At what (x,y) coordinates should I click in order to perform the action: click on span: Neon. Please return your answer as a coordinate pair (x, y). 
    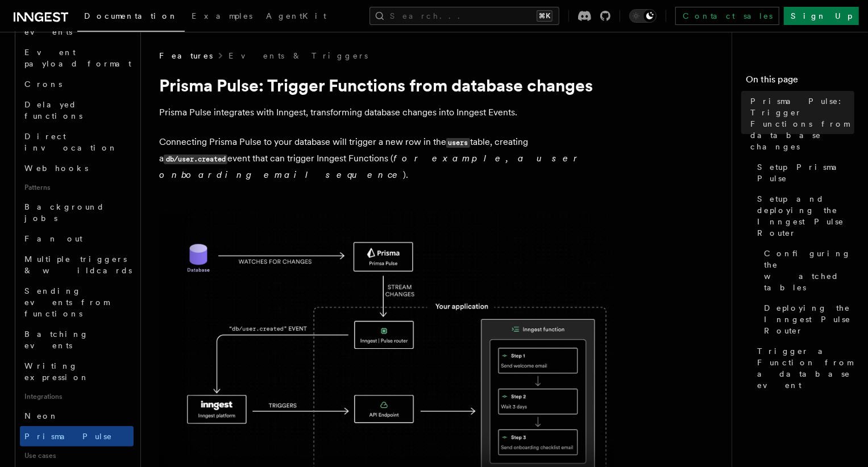
    Looking at the image, I should click on (42, 416).